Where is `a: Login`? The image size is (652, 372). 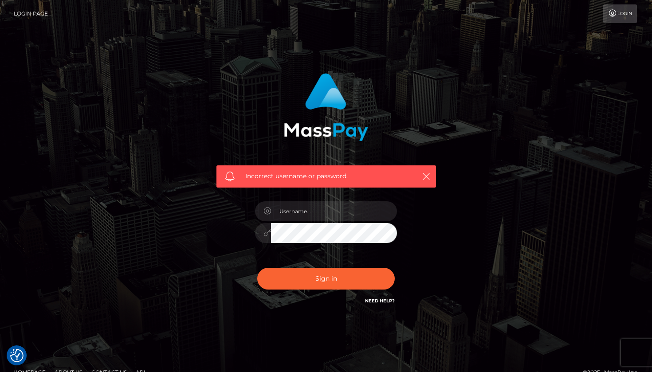
a: Login is located at coordinates (621, 14).